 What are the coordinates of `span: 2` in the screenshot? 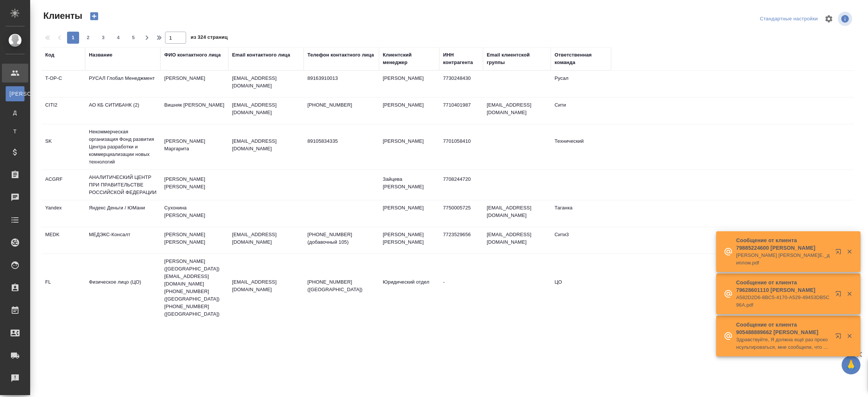 It's located at (88, 38).